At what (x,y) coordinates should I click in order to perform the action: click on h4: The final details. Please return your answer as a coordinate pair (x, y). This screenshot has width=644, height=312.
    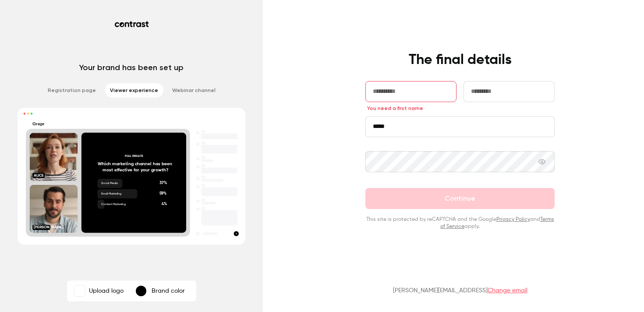
    Looking at the image, I should click on (460, 60).